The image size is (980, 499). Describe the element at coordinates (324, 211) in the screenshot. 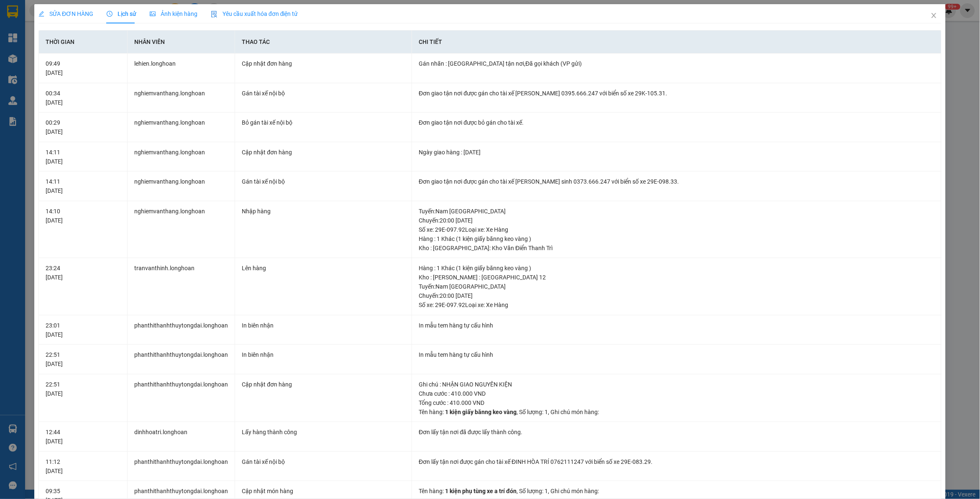

I see `div: Nhập hàng` at that location.